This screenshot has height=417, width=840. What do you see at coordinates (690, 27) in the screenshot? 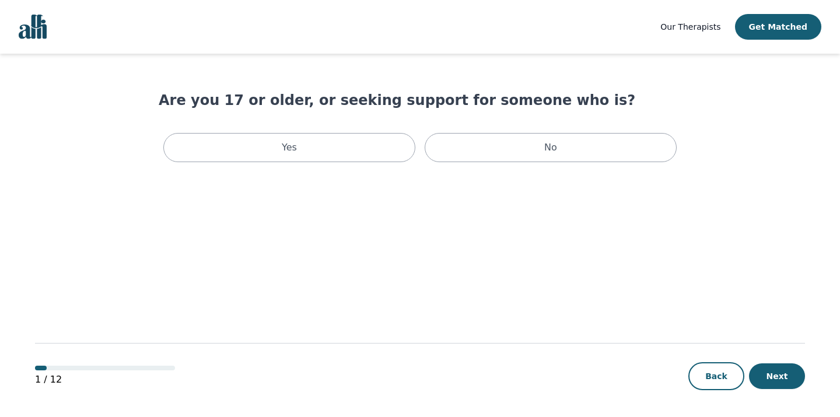
I see `a: Our Therapists` at bounding box center [690, 27].